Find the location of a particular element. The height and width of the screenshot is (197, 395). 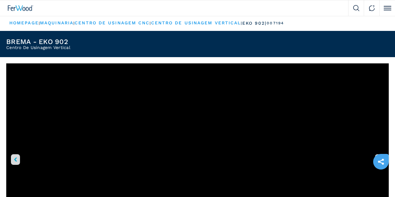

p: 007194 is located at coordinates (275, 23).